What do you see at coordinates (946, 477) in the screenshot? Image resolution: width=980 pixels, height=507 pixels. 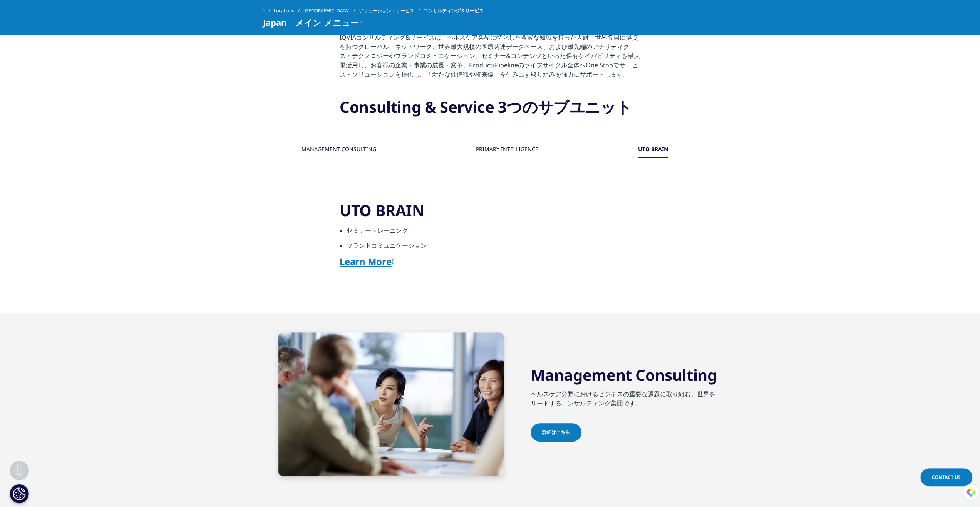 I see `a: Contact Us` at bounding box center [946, 477].